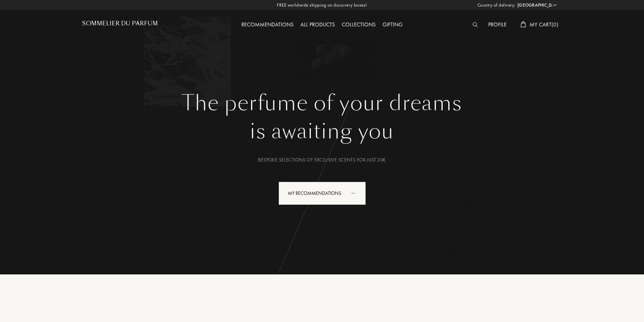 Image resolution: width=644 pixels, height=322 pixels. Describe the element at coordinates (318, 24) in the screenshot. I see `a: All products` at that location.